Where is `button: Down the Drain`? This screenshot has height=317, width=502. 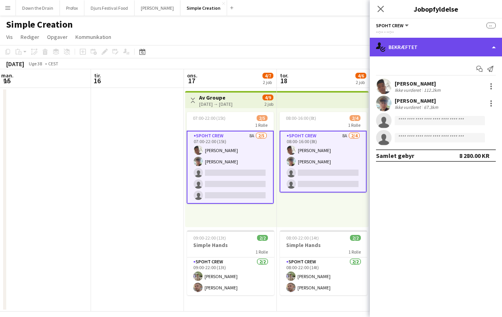 button: Down the Drain is located at coordinates (38, 8).